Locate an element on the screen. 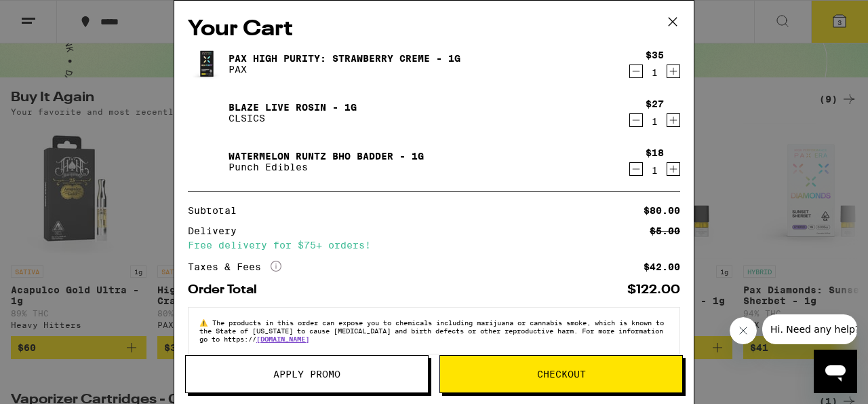 This screenshot has height=404, width=868. a: Blaze Live Rosin - 1g is located at coordinates (292, 107).